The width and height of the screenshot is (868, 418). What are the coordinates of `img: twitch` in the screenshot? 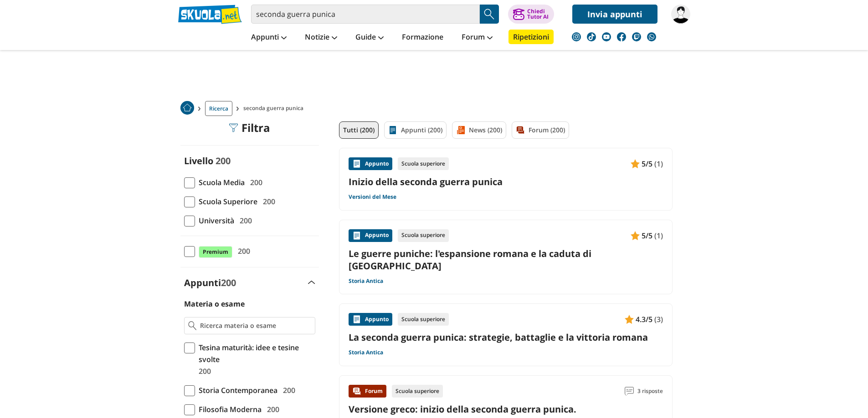 It's located at (637, 37).